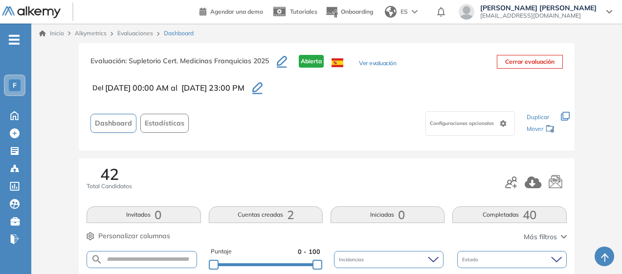 This screenshot has width=622, height=274. I want to click on div: Configuraciones opcionales, so click(470, 123).